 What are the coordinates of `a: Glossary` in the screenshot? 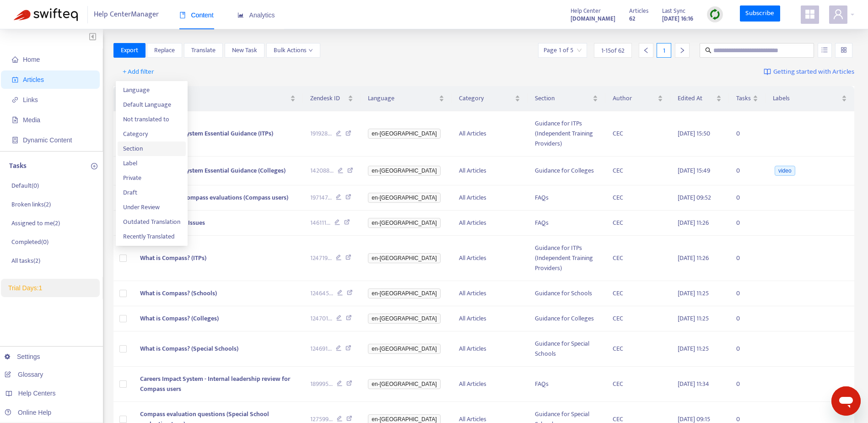 It's located at (24, 374).